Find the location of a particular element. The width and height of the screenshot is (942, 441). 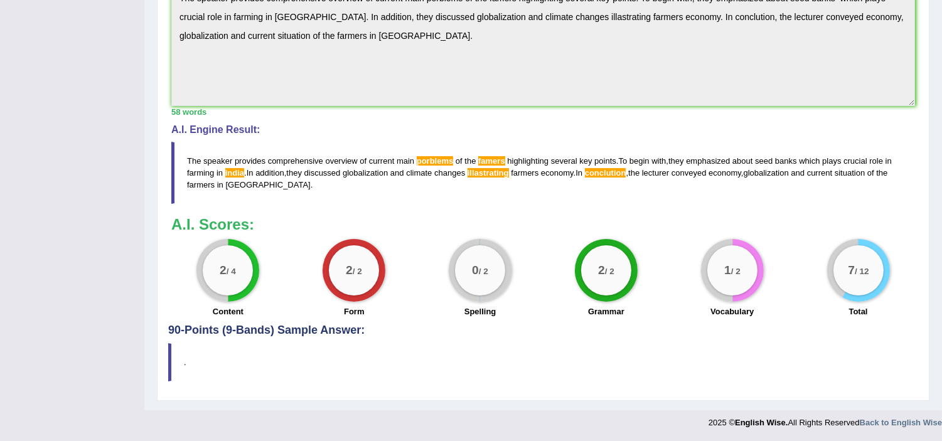

span: seed is located at coordinates (764, 161).